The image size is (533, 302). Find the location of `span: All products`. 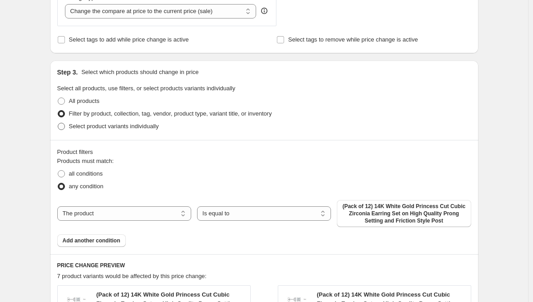

span: All products is located at coordinates (84, 101).